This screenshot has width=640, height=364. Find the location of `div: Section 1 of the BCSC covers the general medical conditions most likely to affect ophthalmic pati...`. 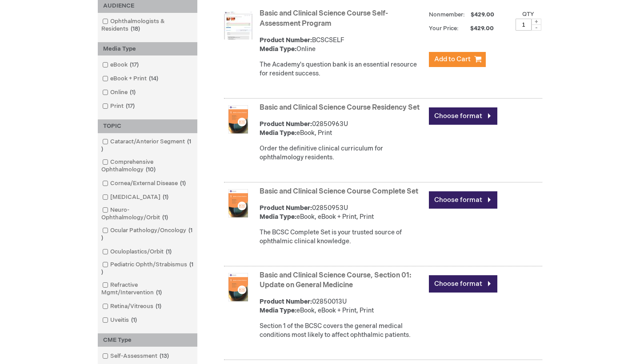

div: Section 1 of the BCSC covers the general medical conditions most likely to affect ophthalmic pati... is located at coordinates (342, 331).